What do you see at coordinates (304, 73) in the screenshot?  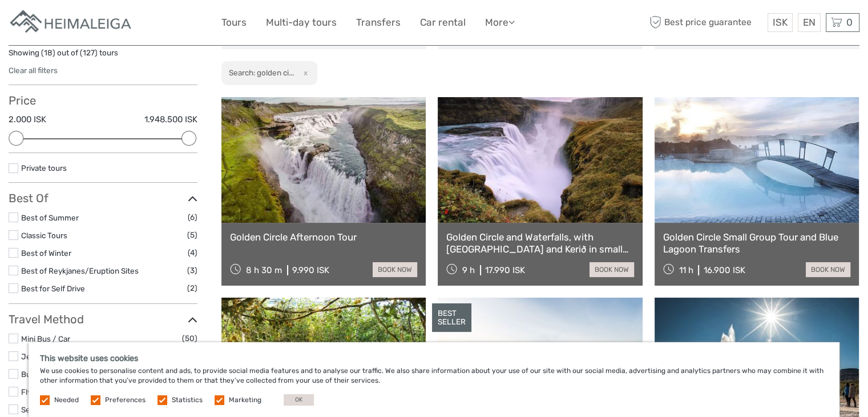 I see `button: x` at bounding box center [304, 73].